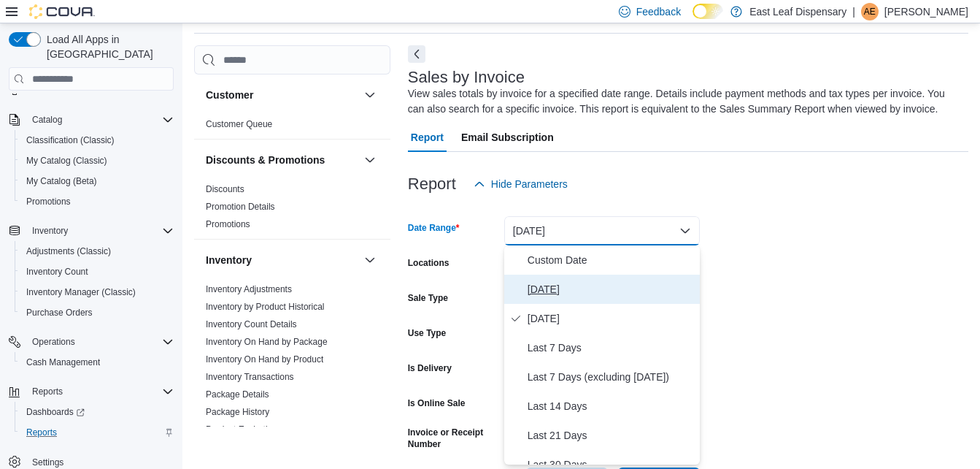 This screenshot has width=980, height=469. Describe the element at coordinates (100, 342) in the screenshot. I see `span: Operations` at that location.